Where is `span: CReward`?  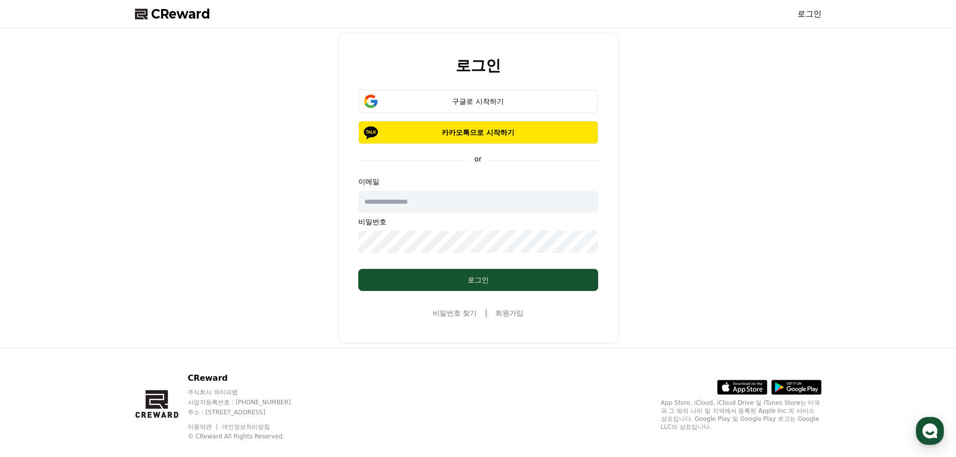
span: CReward is located at coordinates (181, 14).